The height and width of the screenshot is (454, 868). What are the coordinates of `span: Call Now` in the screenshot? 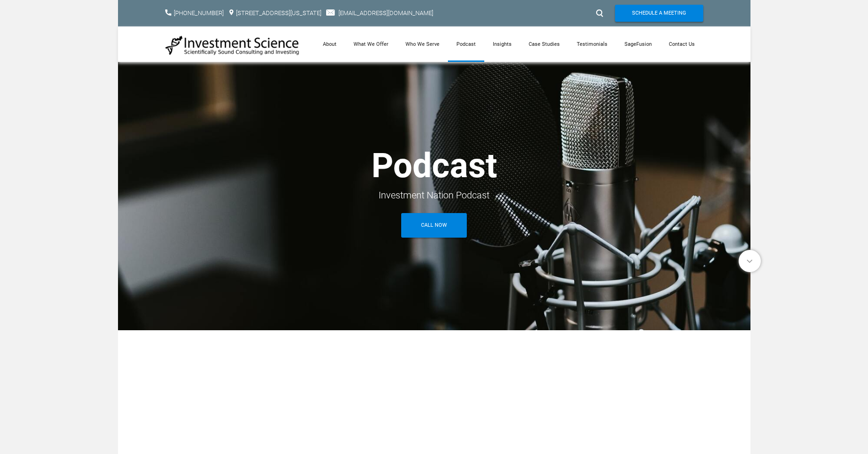 It's located at (434, 225).